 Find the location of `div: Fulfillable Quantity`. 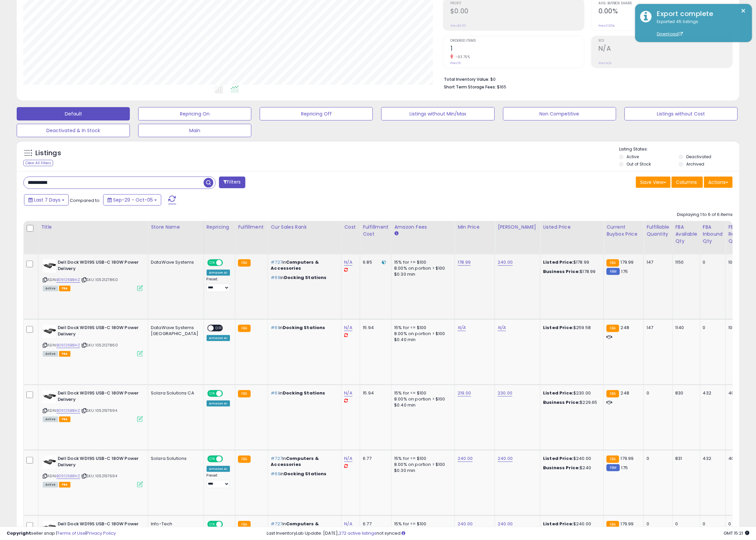

div: Fulfillable Quantity is located at coordinates (658, 231).